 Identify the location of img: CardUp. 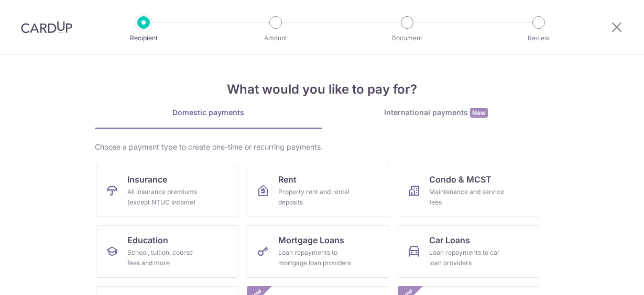
(46, 27).